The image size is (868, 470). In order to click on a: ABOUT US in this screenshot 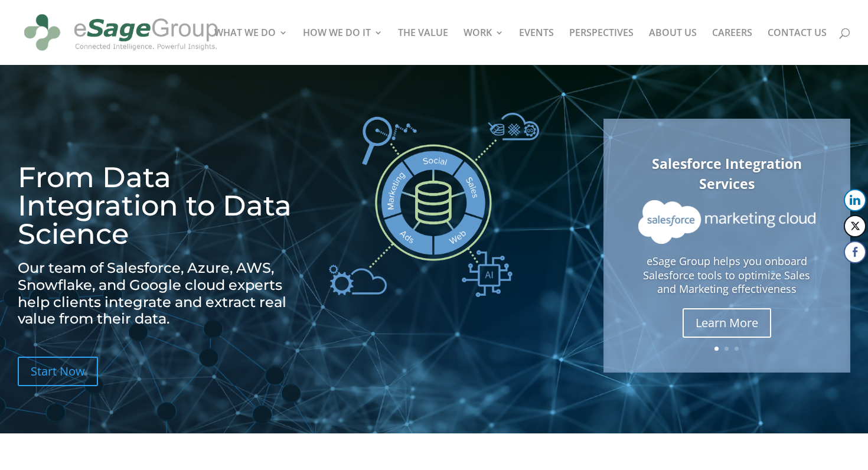, I will do `click(673, 47)`.